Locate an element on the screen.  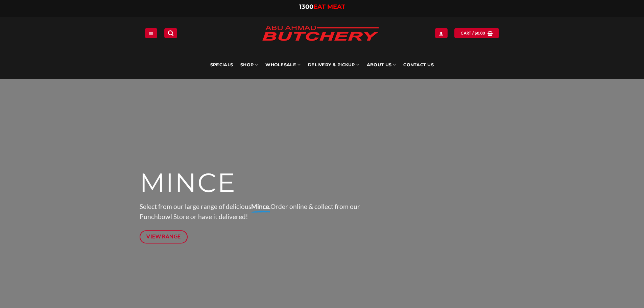
a: View Range is located at coordinates (164, 236).